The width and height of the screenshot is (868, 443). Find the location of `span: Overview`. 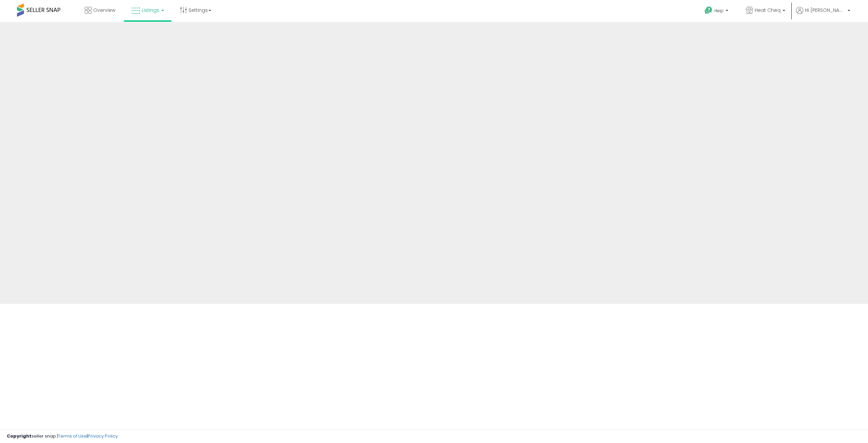

span: Overview is located at coordinates (104, 10).